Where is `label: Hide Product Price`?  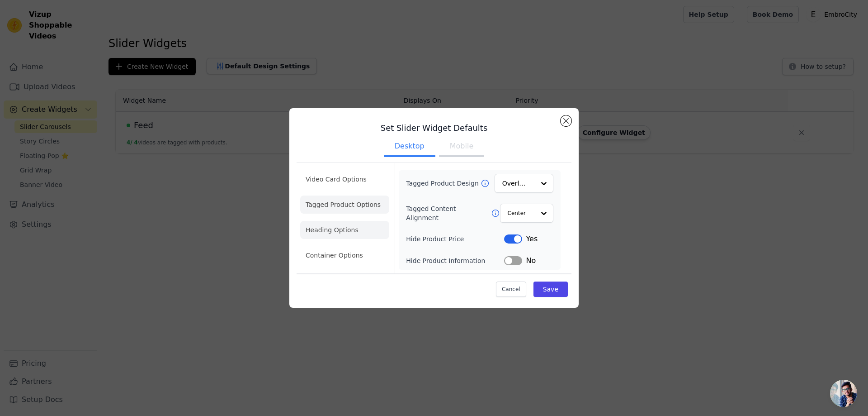
label: Hide Product Price is located at coordinates (455, 239).